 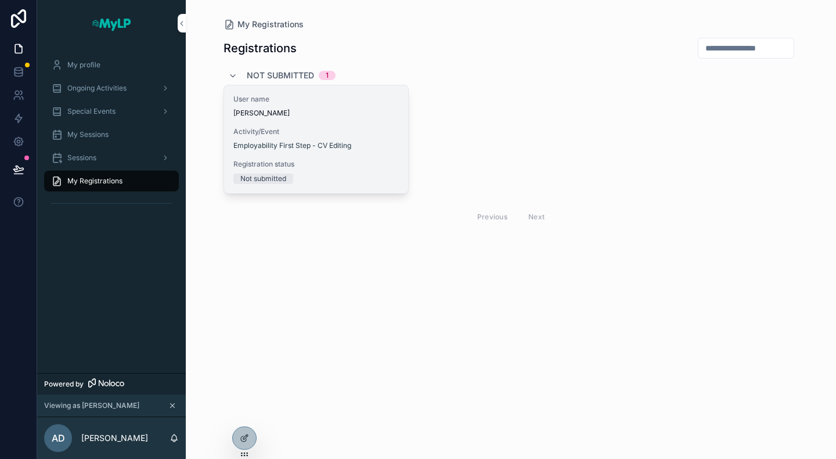 I want to click on a: My profile, so click(x=111, y=65).